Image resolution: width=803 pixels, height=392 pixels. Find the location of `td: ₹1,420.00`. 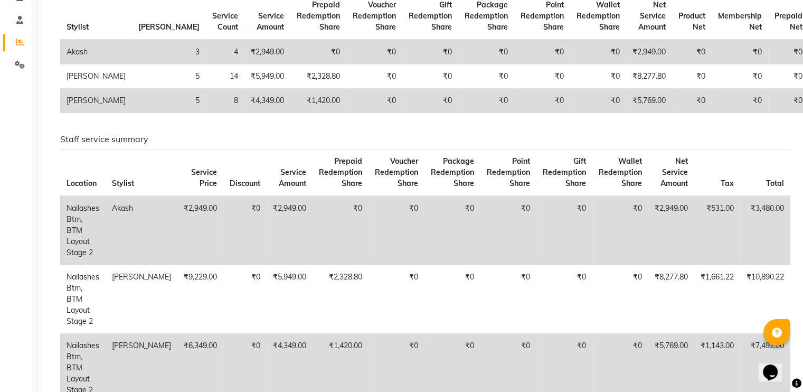

td: ₹1,420.00 is located at coordinates (319, 101).